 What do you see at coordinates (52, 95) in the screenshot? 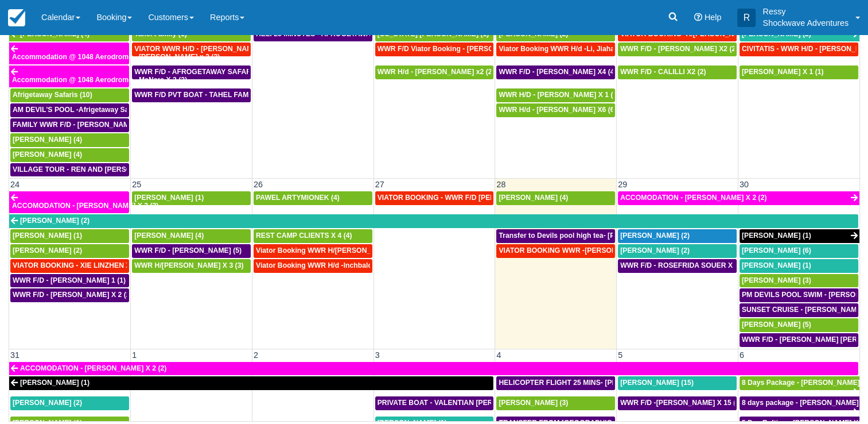
I see `span: Afrigetaway Safaris (10)` at bounding box center [52, 95].